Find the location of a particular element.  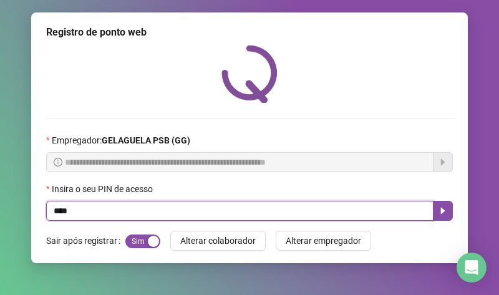

strong: GELAGUELA PSB (GG) is located at coordinates (146, 140).